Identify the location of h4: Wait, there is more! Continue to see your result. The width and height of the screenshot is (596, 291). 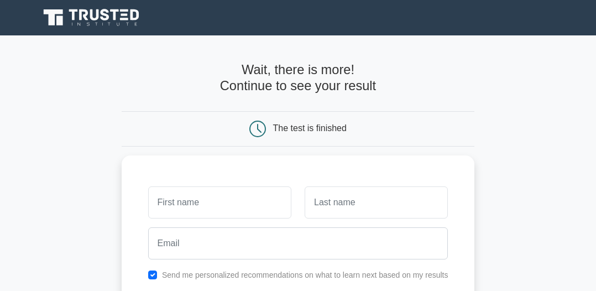
(298, 77).